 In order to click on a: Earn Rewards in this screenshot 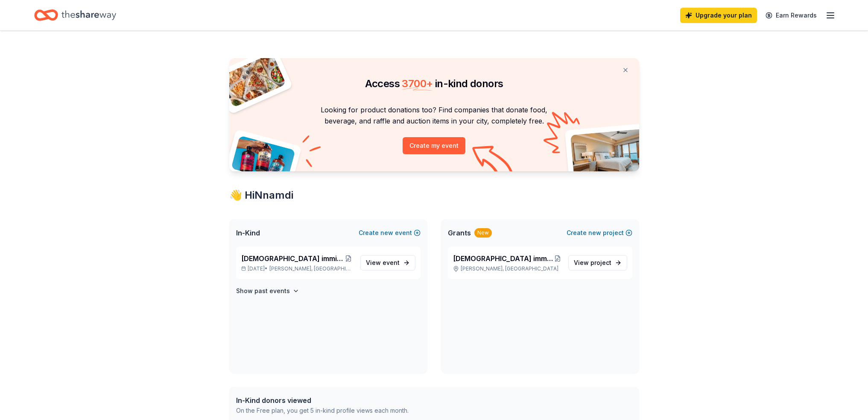, I will do `click(791, 15)`.